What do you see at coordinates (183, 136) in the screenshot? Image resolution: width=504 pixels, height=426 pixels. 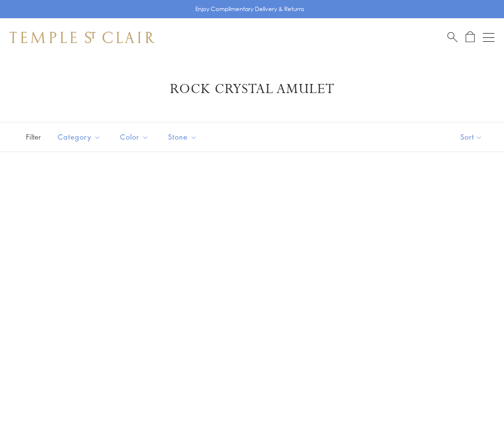 I see `span: Stone` at bounding box center [183, 136].